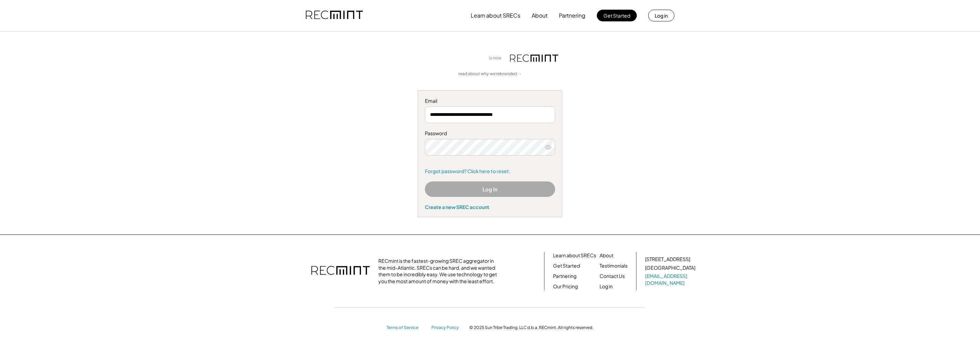 The height and width of the screenshot is (349, 980). What do you see at coordinates (490, 133) in the screenshot?
I see `div: Password` at bounding box center [490, 133].